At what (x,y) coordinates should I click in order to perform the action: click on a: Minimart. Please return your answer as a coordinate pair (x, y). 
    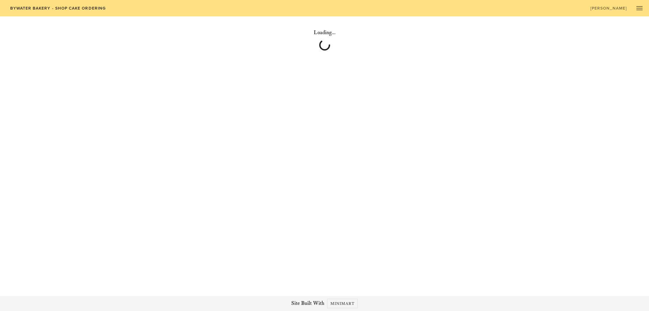
    Looking at the image, I should click on (343, 303).